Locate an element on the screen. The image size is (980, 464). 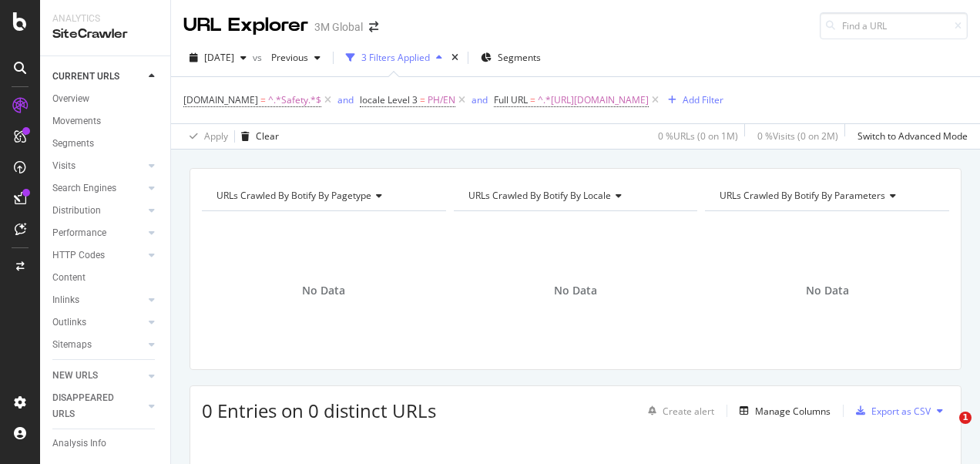
a: Movements is located at coordinates (106, 121).